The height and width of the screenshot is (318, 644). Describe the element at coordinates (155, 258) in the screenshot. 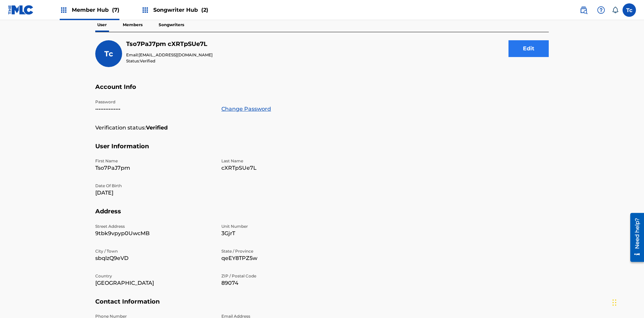

I see `p: sbqlzQ9eVD` at that location.